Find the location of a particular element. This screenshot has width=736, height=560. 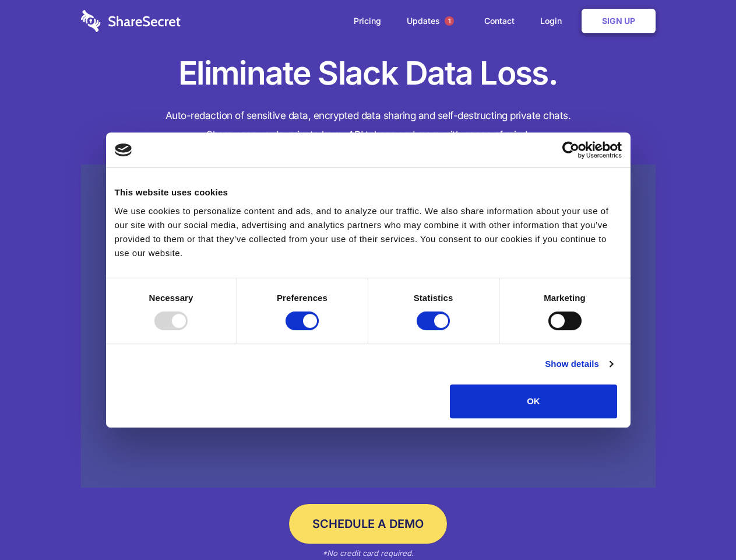

span: 1 is located at coordinates (449, 21).